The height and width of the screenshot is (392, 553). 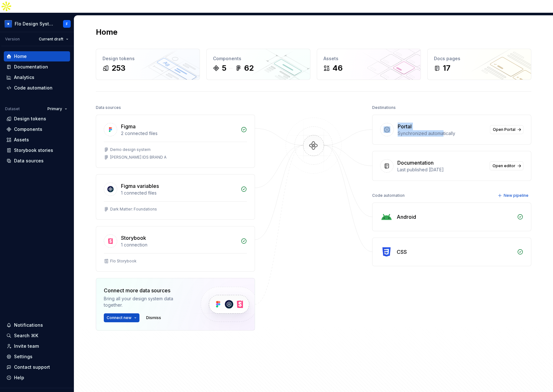 What do you see at coordinates (175, 249) in the screenshot?
I see `a: Storybook1 connectionFlo Storybook` at bounding box center [175, 249].